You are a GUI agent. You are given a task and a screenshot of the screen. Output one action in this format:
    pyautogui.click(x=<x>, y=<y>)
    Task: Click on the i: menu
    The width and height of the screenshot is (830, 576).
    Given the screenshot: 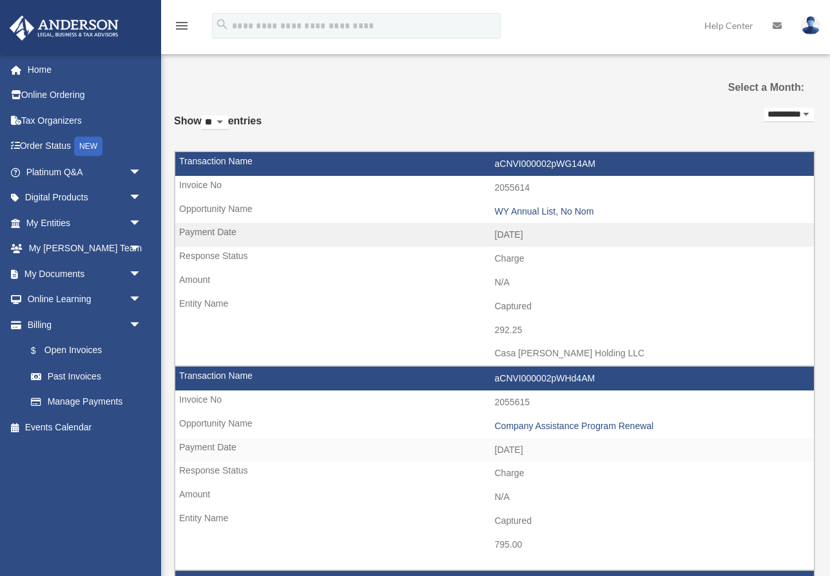 What is the action you would take?
    pyautogui.click(x=182, y=26)
    